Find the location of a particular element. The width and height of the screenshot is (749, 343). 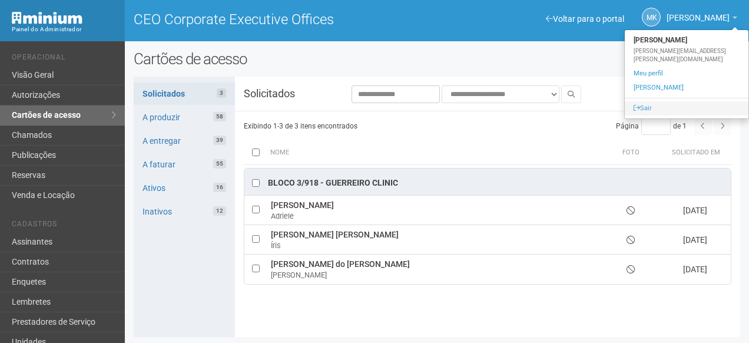

a: Meu perfil is located at coordinates (687, 74).